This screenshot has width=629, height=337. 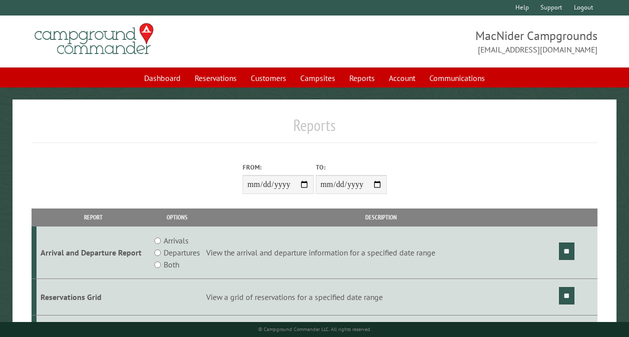 I want to click on a: Customers, so click(x=268, y=78).